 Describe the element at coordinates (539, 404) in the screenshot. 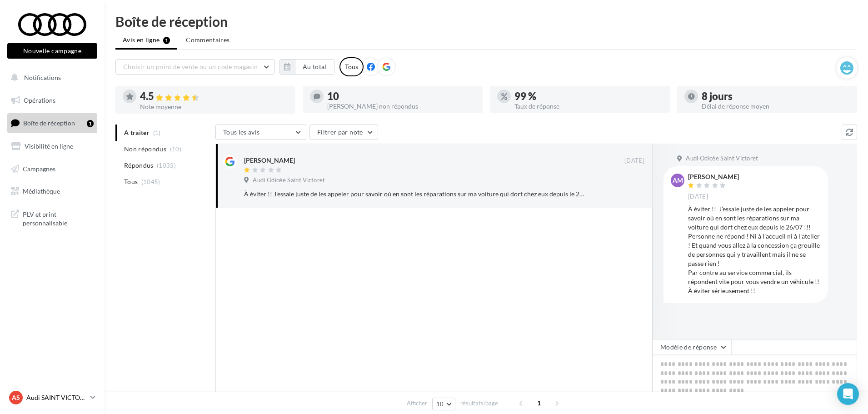

I see `span: 1` at that location.